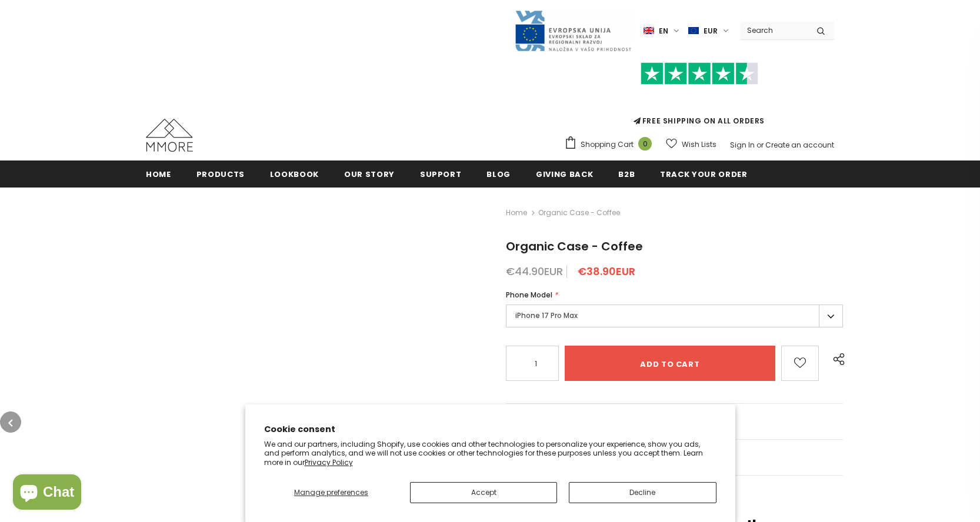 The height and width of the screenshot is (522, 980). Describe the element at coordinates (573, 30) in the screenshot. I see `img: Javni Razpis` at that location.